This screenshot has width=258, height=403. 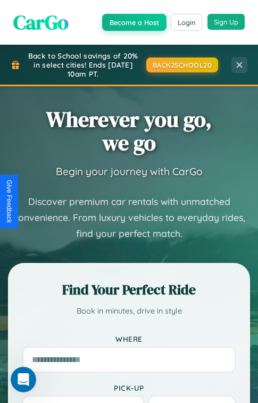 What do you see at coordinates (41, 22) in the screenshot?
I see `span: CarGo` at bounding box center [41, 22].